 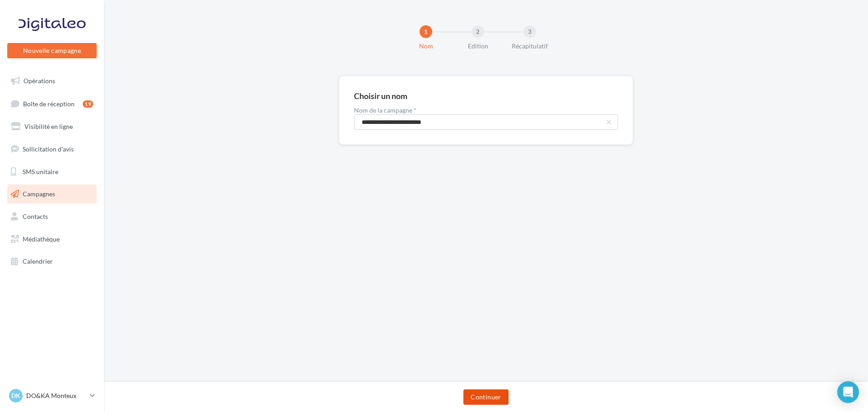 What do you see at coordinates (88, 104) in the screenshot?
I see `div: 19` at bounding box center [88, 104].